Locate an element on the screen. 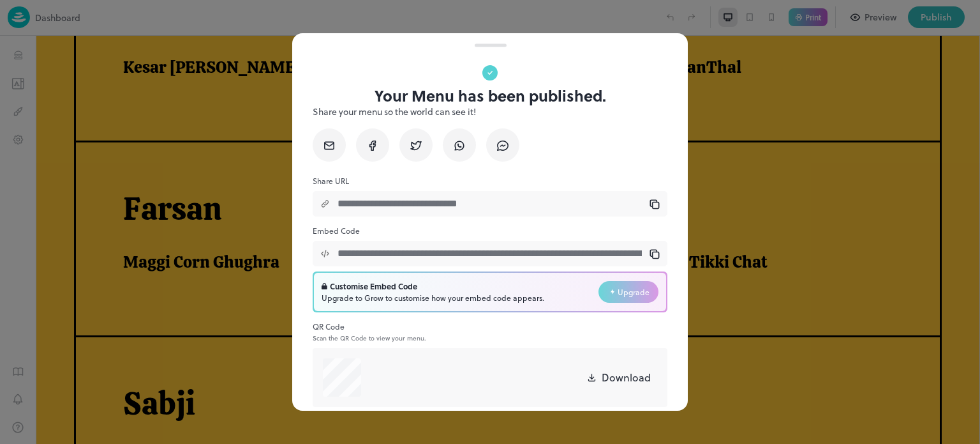 Image resolution: width=980 pixels, height=444 pixels. span: Maggi Corn Ghughra is located at coordinates (165, 226).